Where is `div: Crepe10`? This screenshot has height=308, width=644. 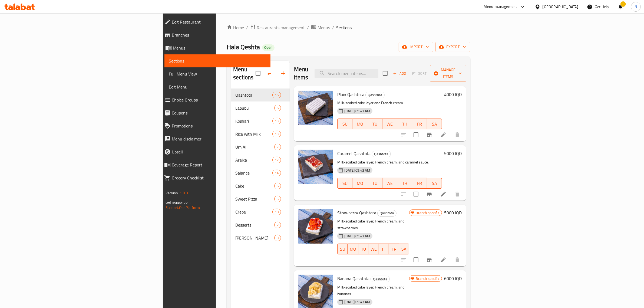 div: Crepe10 is located at coordinates (260, 212).